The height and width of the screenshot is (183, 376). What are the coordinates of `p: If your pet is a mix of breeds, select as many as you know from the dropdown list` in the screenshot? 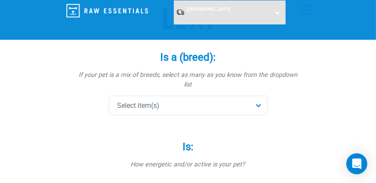 It's located at (188, 80).